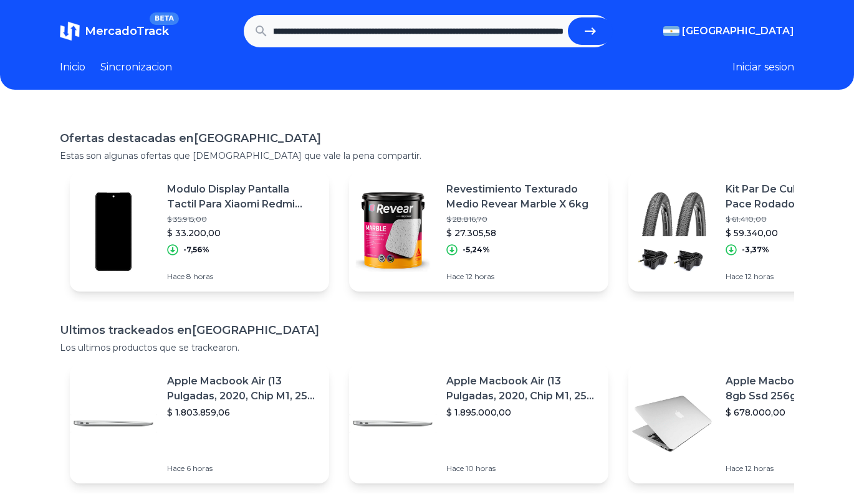 This screenshot has width=854, height=504. I want to click on p: -3,37%, so click(756, 250).